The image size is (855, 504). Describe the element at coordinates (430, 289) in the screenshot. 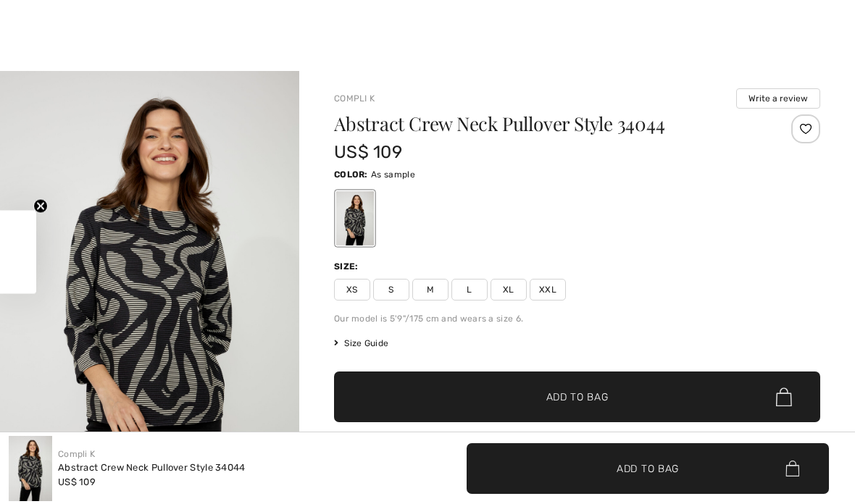

I see `span: M` at that location.